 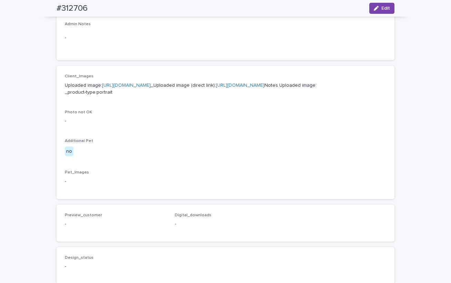 What do you see at coordinates (78, 112) in the screenshot?
I see `span: Photo not OK` at bounding box center [78, 112].